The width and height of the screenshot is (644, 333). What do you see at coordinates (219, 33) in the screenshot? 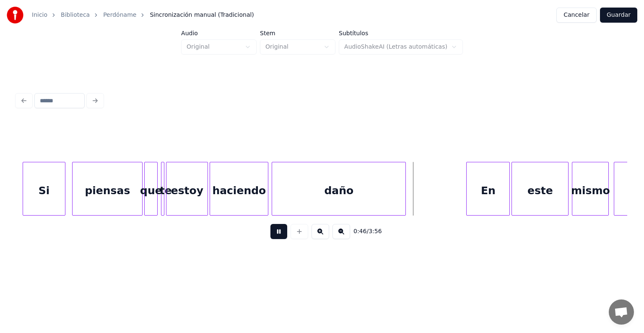
I see `label: Audio` at bounding box center [219, 33].